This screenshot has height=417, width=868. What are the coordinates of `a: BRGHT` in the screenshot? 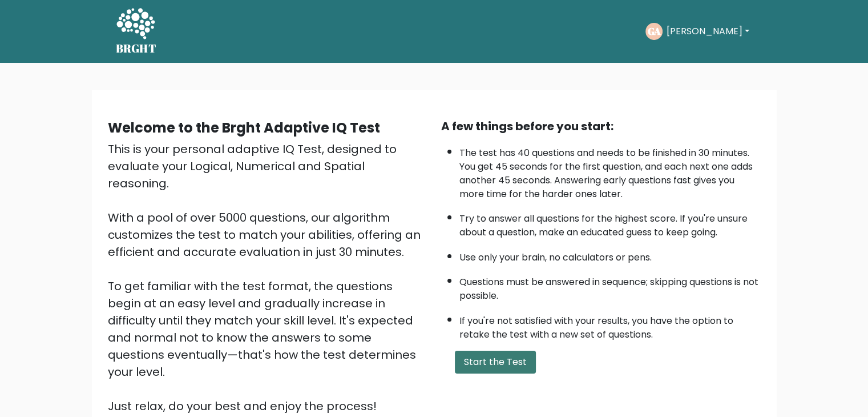 It's located at (136, 32).